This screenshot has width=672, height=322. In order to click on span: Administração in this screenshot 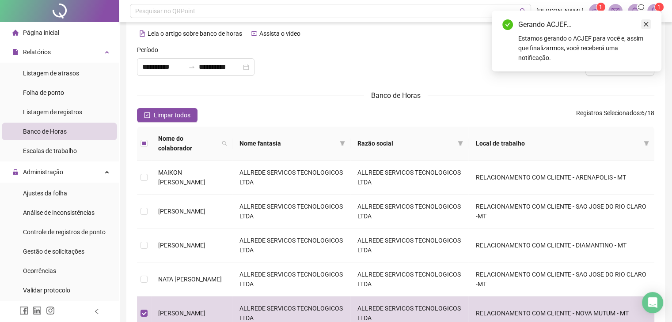, I will do `click(43, 172)`.